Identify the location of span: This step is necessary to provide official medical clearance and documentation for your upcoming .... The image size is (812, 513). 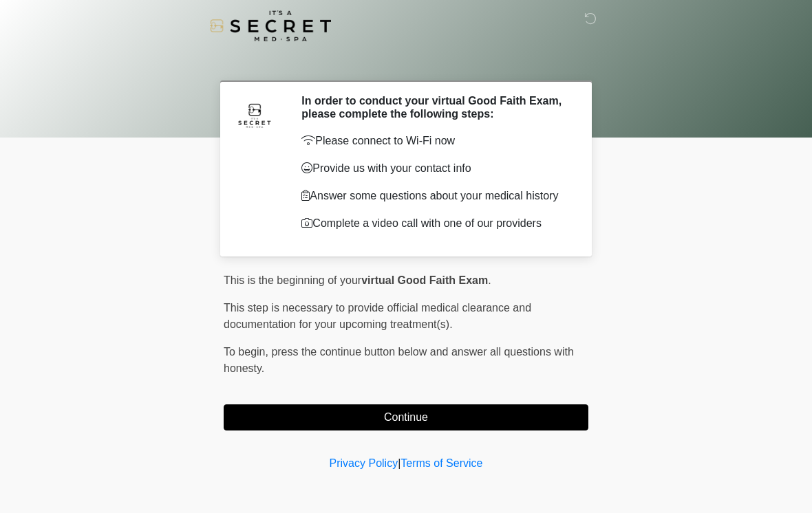
(377, 315).